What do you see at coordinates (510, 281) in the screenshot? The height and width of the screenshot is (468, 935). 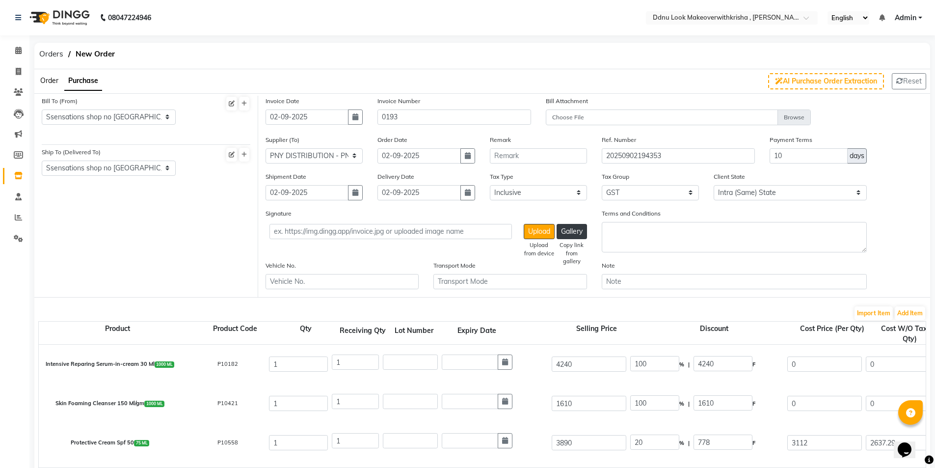 I see `input: Transport Mode` at bounding box center [510, 281].